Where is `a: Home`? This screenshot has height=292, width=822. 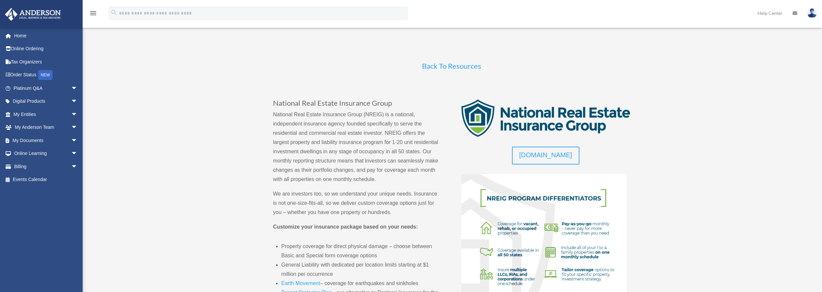
a: Home is located at coordinates (46, 36).